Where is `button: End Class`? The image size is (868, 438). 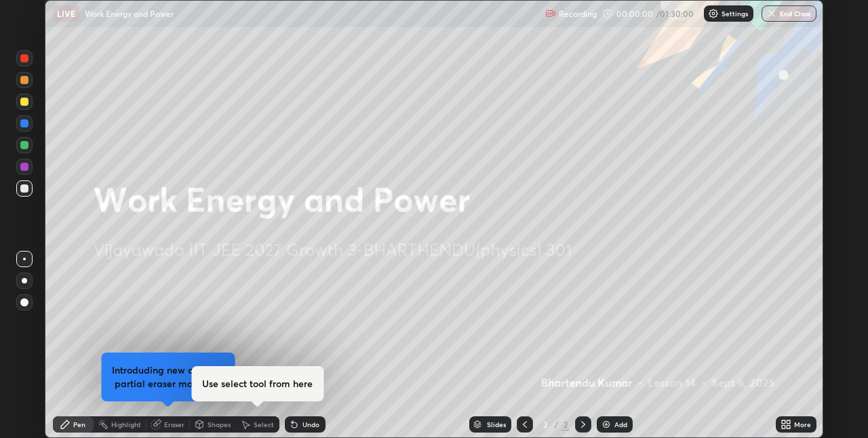
button: End Class is located at coordinates (789, 14).